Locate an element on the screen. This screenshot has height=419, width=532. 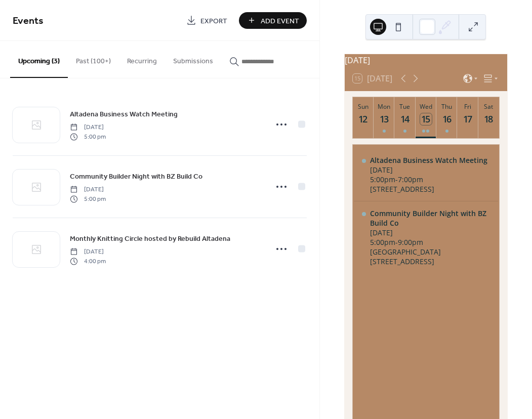
div: Sat is located at coordinates (488, 106).